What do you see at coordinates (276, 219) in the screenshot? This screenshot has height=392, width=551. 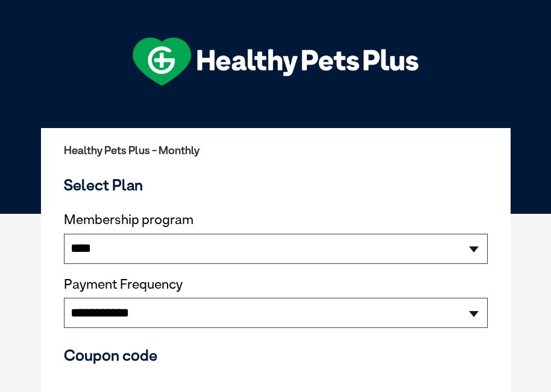 I see `label: Membership program` at bounding box center [276, 219].